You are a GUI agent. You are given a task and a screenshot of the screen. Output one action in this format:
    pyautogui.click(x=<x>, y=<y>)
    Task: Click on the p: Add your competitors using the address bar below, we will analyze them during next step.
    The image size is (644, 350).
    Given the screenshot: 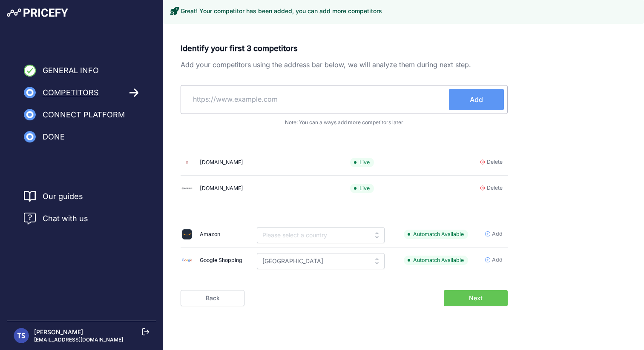 What is the action you would take?
    pyautogui.click(x=344, y=65)
    